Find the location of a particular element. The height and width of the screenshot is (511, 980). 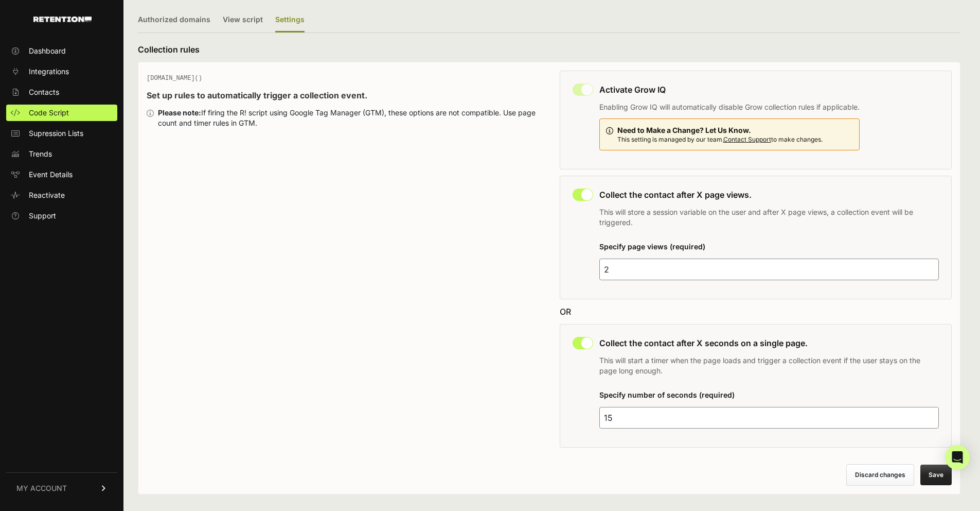

label: View script is located at coordinates (243, 20).